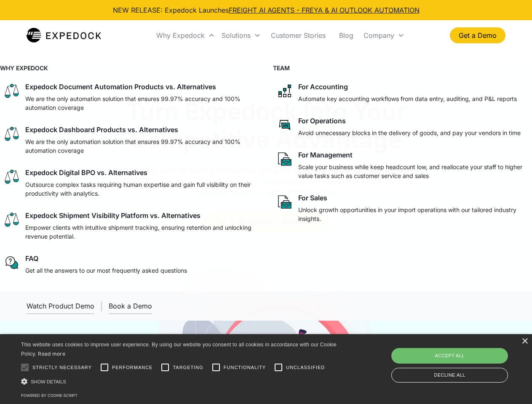 The height and width of the screenshot is (404, 532). Describe the element at coordinates (305, 367) in the screenshot. I see `span: Unclassified` at that location.